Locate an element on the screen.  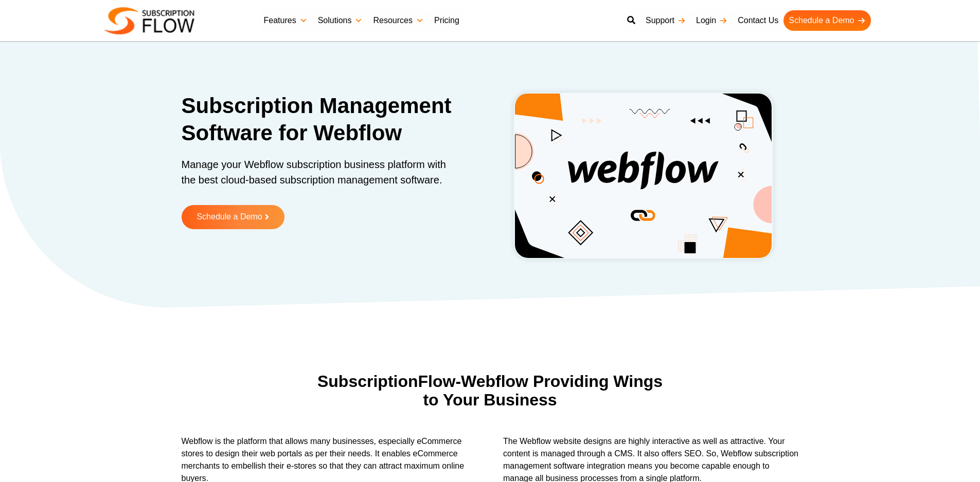
a: Resources is located at coordinates (398, 20).